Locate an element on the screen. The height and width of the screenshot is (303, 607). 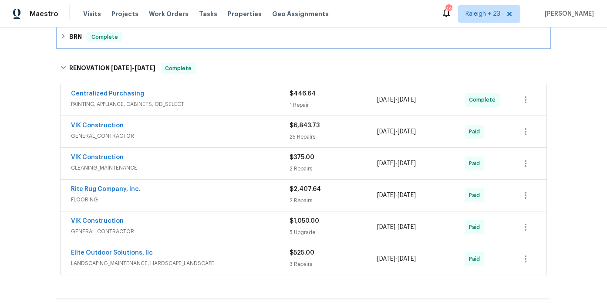
h6: RENOVATION is located at coordinates (112, 68).